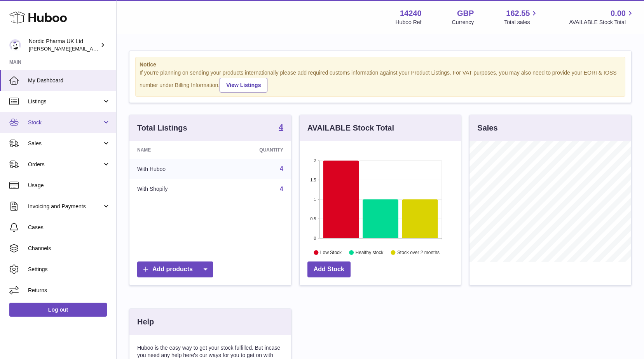  What do you see at coordinates (602, 22) in the screenshot?
I see `span: AVAILABLE Stock Total` at bounding box center [602, 22].